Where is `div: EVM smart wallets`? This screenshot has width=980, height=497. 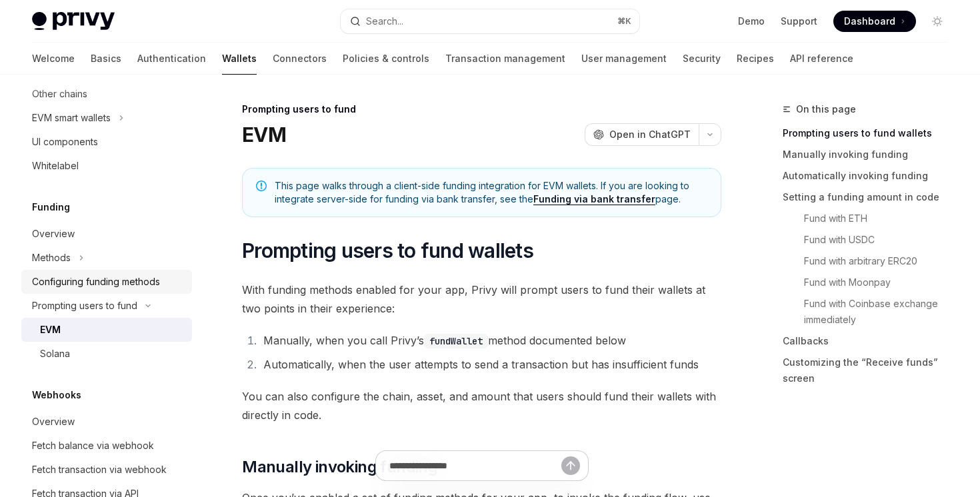 div: EVM smart wallets is located at coordinates (71, 118).